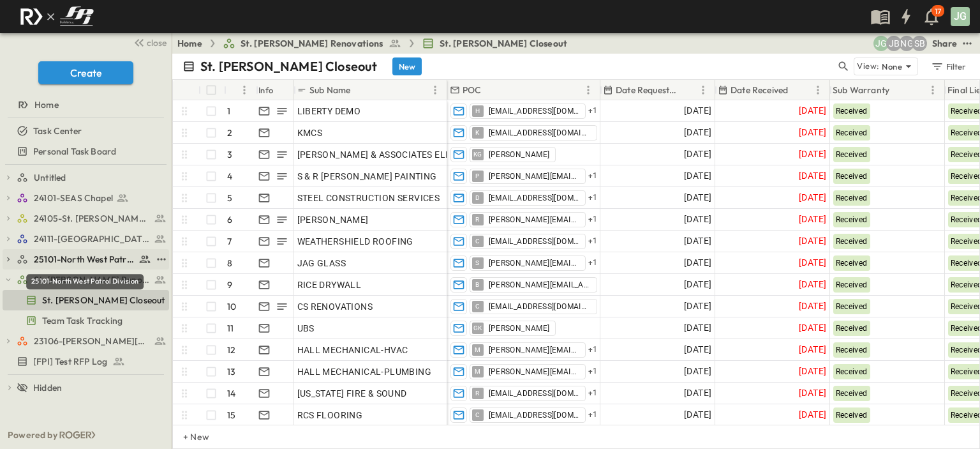 The width and height of the screenshot is (980, 449). Describe the element at coordinates (85, 198) in the screenshot. I see `div: 24101-SEAS Chapeltest` at that location.